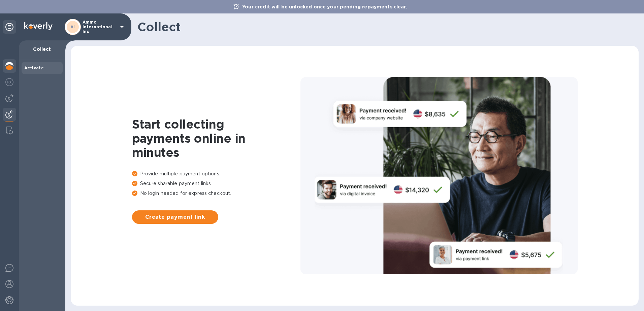 Image resolution: width=644 pixels, height=311 pixels. I want to click on p: Secure sharable payment links., so click(216, 183).